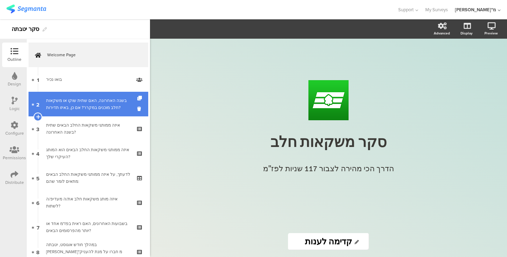 Image resolution: width=507 pixels, height=257 pixels. I want to click on div: Distribute, so click(14, 183).